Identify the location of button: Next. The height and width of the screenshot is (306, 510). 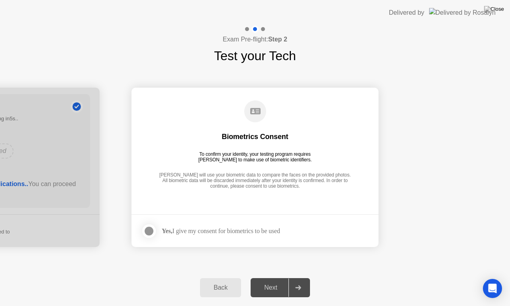
(280, 288).